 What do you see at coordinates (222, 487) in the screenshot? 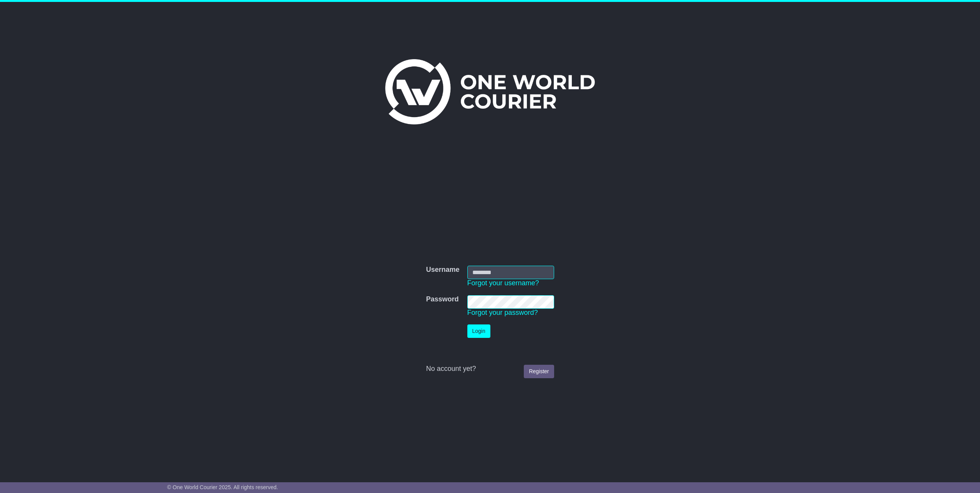
I see `span: © One World Courier 2025. All rights reserved.` at bounding box center [222, 487].